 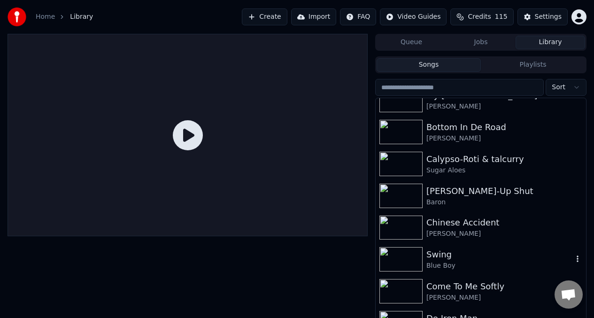 I want to click on button: Import, so click(x=313, y=17).